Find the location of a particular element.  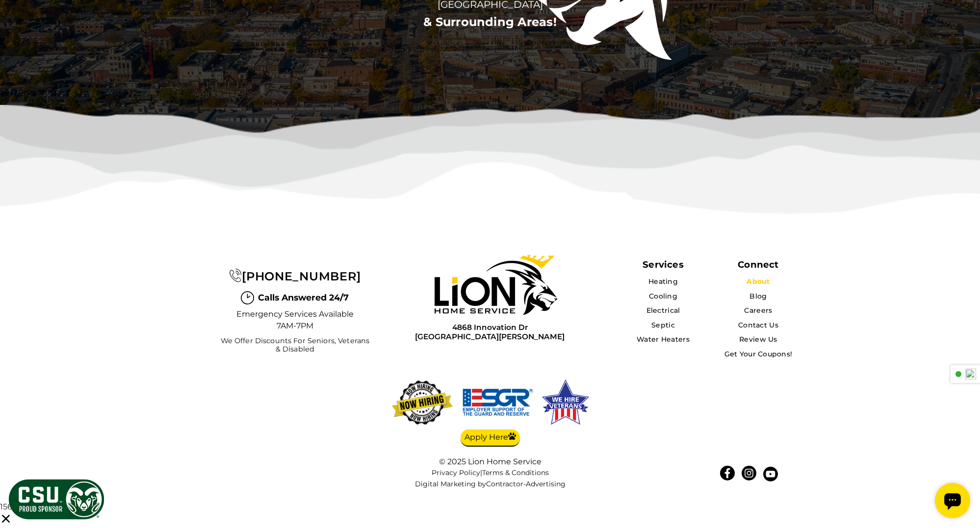

a: Get Your Coupons! is located at coordinates (758, 354).